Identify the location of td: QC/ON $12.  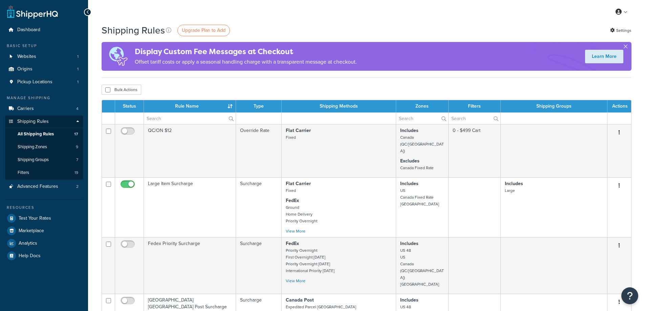
(190, 151).